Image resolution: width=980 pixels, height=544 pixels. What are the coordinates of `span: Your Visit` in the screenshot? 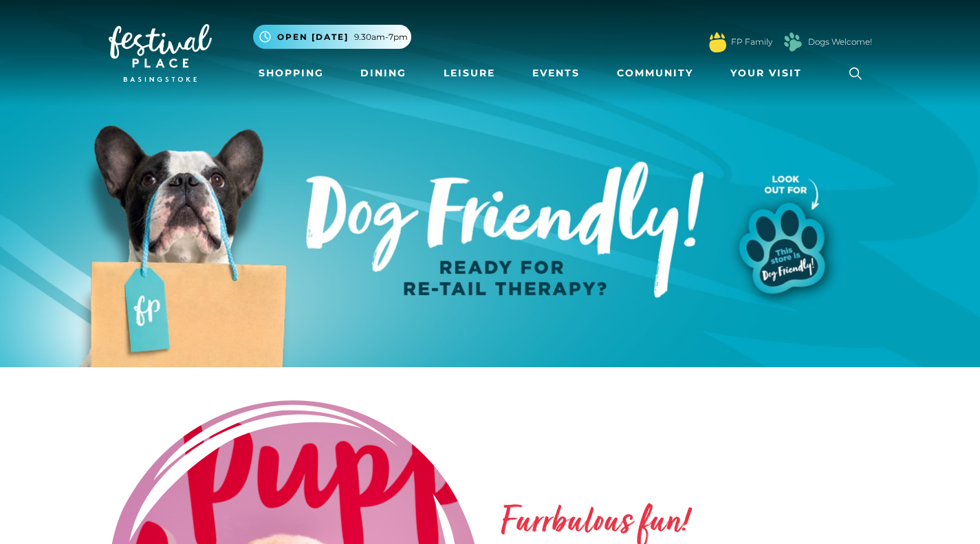 It's located at (767, 73).